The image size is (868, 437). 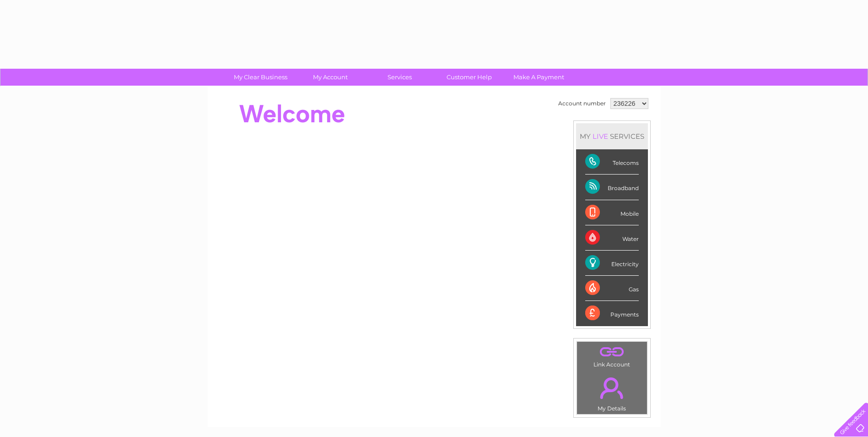 I want to click on a: Customer Help, so click(x=469, y=77).